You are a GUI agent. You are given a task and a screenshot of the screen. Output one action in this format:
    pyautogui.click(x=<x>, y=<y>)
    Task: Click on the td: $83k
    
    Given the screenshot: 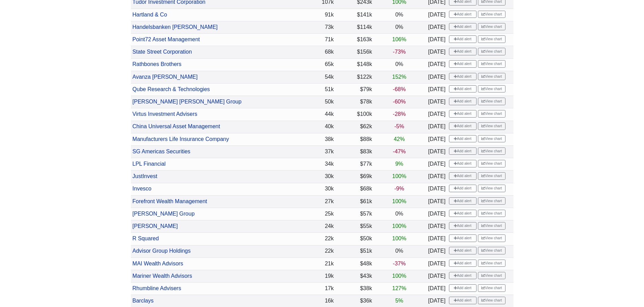 What is the action you would take?
    pyautogui.click(x=354, y=152)
    